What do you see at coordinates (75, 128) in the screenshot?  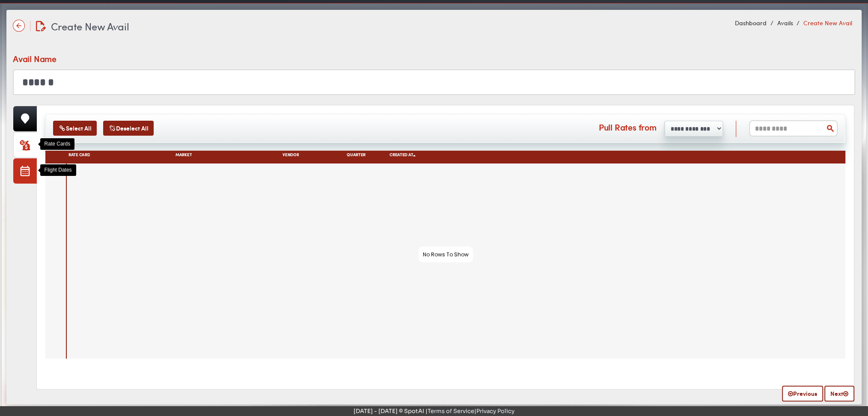 I see `button: Select All` at bounding box center [75, 128].